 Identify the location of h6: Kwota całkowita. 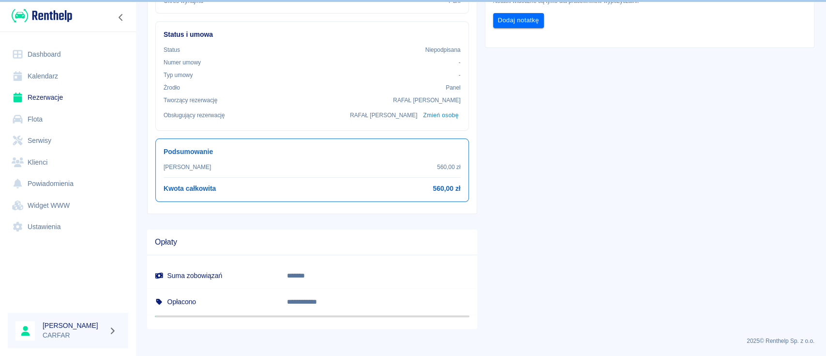
(190, 188).